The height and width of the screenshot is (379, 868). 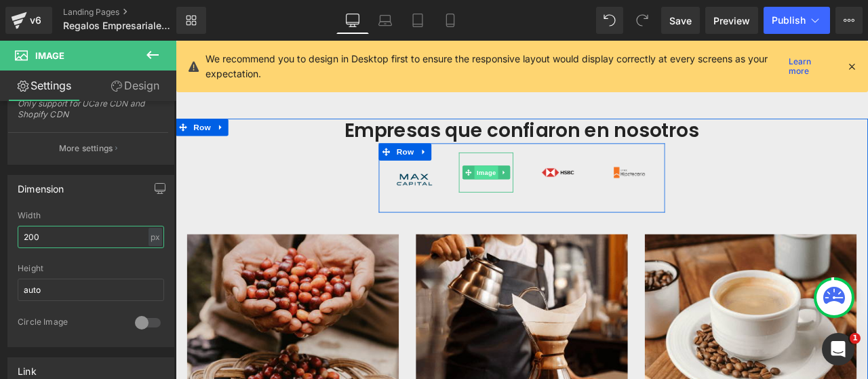 What do you see at coordinates (385, 21) in the screenshot?
I see `a: Laptop` at bounding box center [385, 21].